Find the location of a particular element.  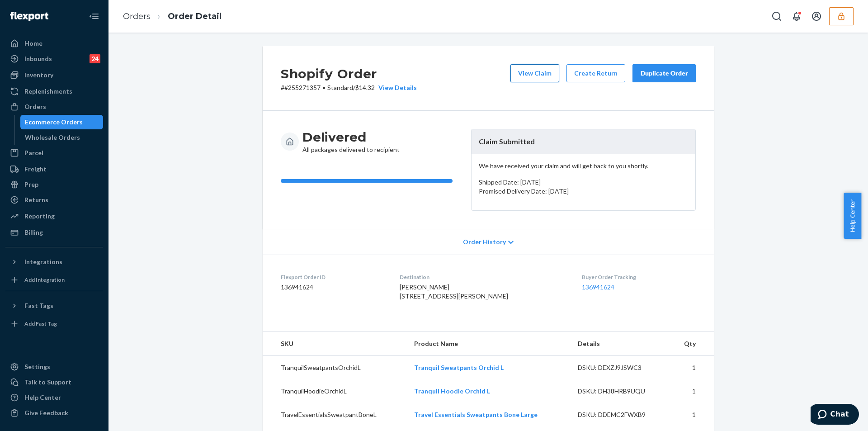

a: Add Fast Tag is located at coordinates (54, 324).